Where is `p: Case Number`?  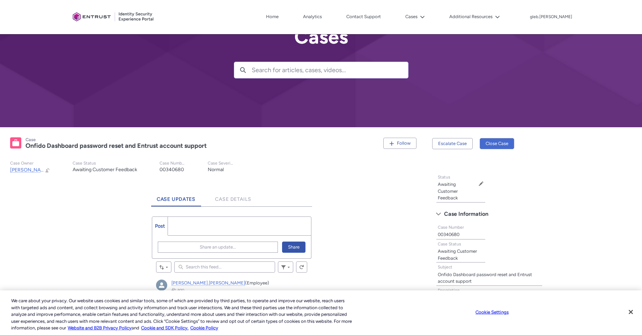
p: Case Number is located at coordinates (172, 163).